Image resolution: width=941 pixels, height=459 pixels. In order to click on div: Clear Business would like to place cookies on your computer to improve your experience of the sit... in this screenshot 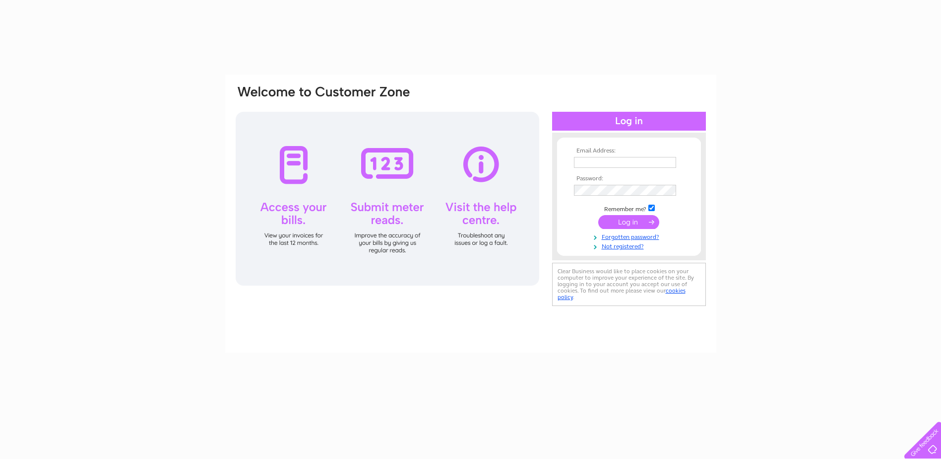, I will do `click(629, 284)`.